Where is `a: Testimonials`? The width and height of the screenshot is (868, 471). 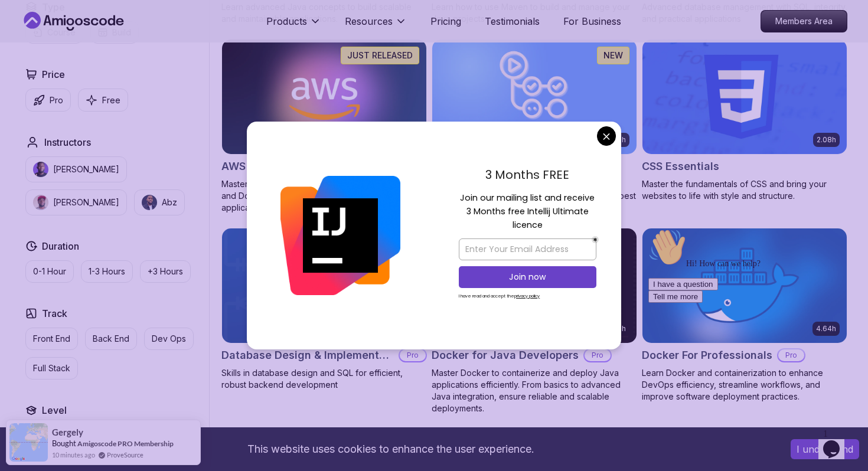 a: Testimonials is located at coordinates (512, 21).